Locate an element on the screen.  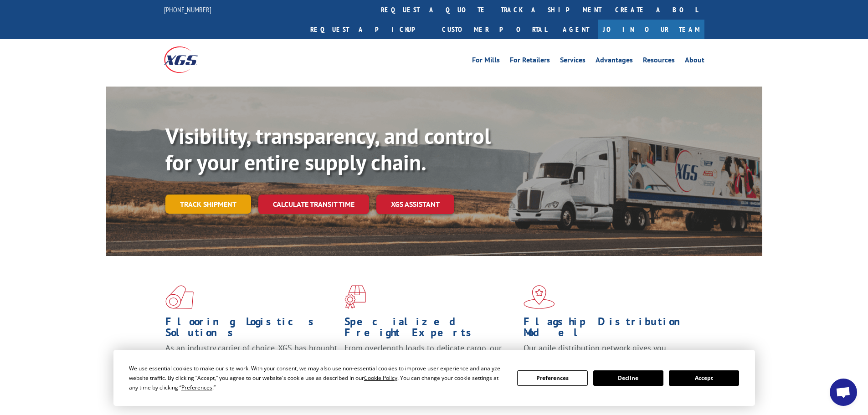
a: Request a pickup is located at coordinates (369, 29).